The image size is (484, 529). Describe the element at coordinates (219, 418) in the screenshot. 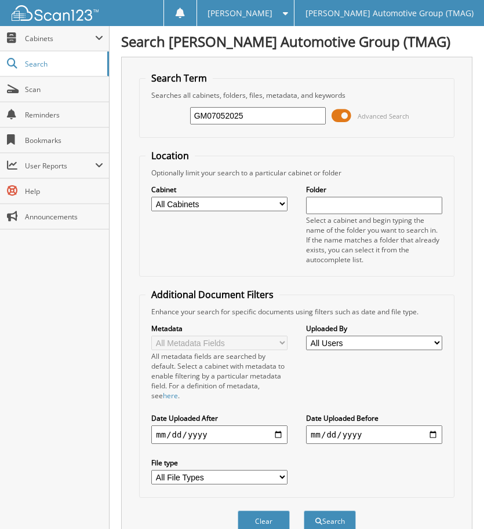

I see `label: Date Uploaded After` at that location.